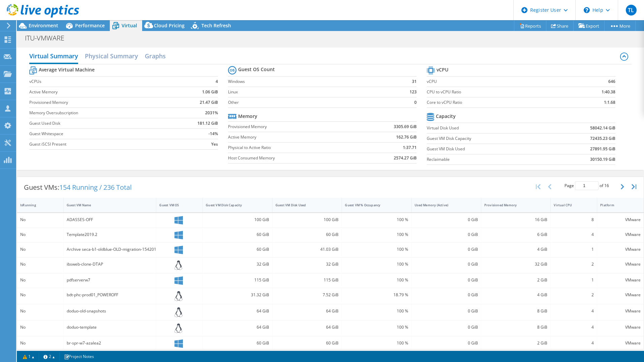  Describe the element at coordinates (586, 186) in the screenshot. I see `span: Page of` at that location.